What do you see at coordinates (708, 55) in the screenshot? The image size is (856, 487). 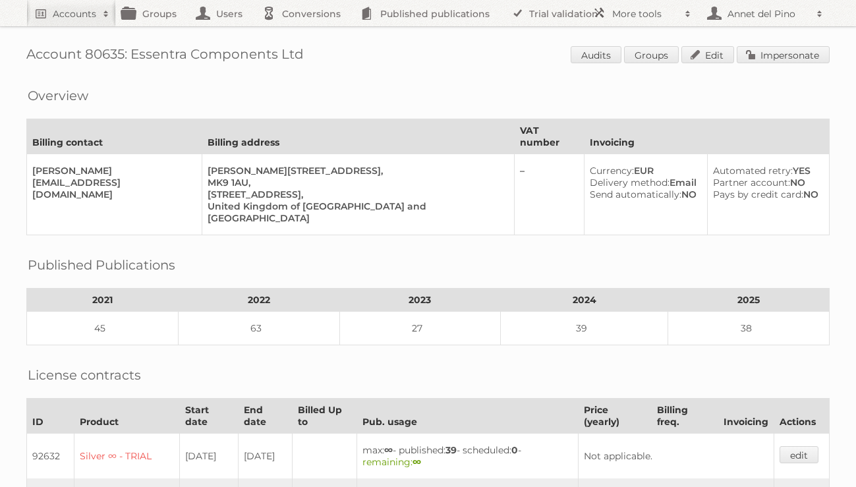 I see `a: Edit` at bounding box center [708, 55].